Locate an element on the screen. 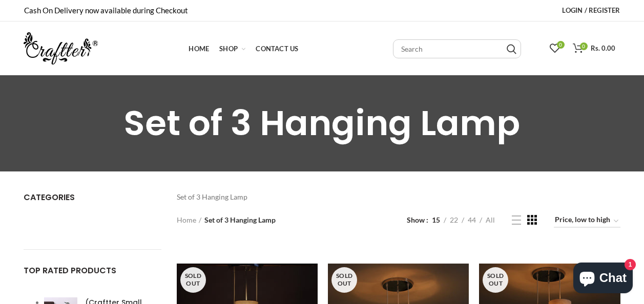  span: 15 is located at coordinates (436, 220).